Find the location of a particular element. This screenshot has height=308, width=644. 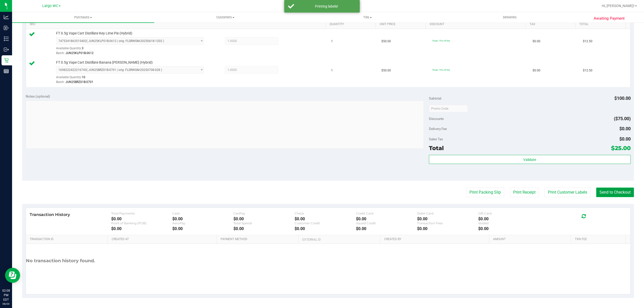

span: 3 is located at coordinates (82, 48).